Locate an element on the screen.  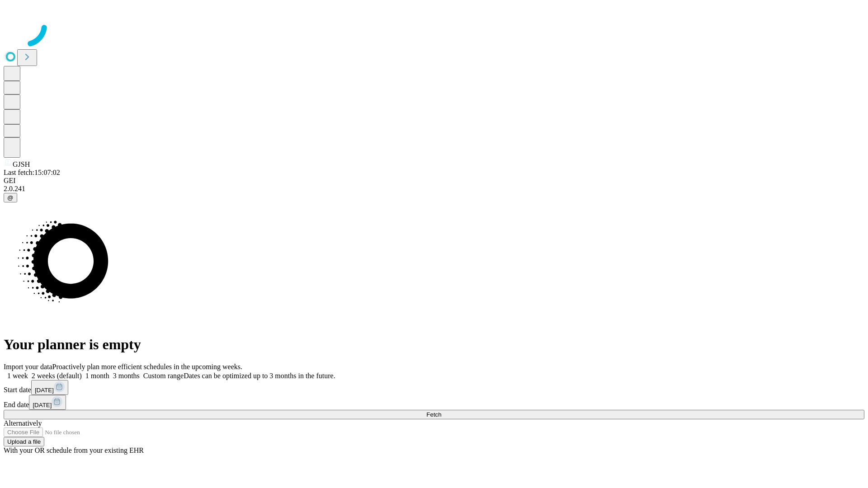
button: Upload a file is located at coordinates (24, 442).